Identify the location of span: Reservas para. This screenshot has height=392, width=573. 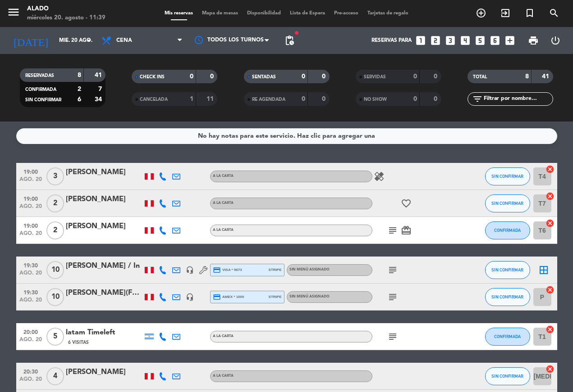
(391, 41).